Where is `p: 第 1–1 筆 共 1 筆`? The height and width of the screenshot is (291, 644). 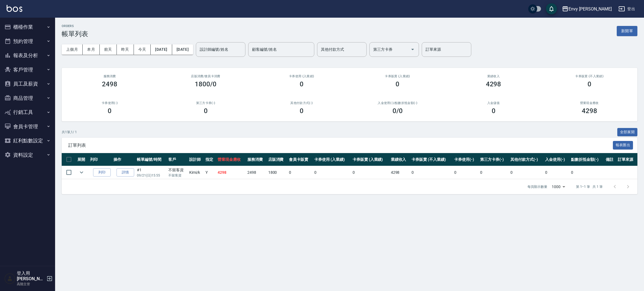 p: 第 1–1 筆 共 1 筆 is located at coordinates (589, 187).